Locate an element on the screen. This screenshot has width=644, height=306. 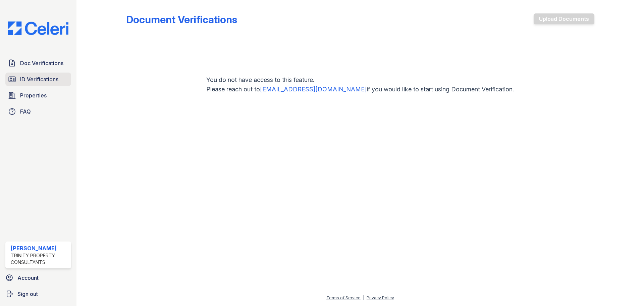
span: ID Verifications is located at coordinates (39, 79).